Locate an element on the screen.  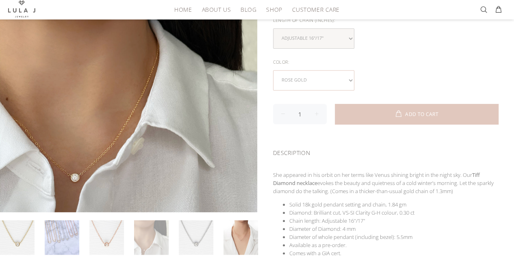
button: ADD TO CART is located at coordinates (416, 114).